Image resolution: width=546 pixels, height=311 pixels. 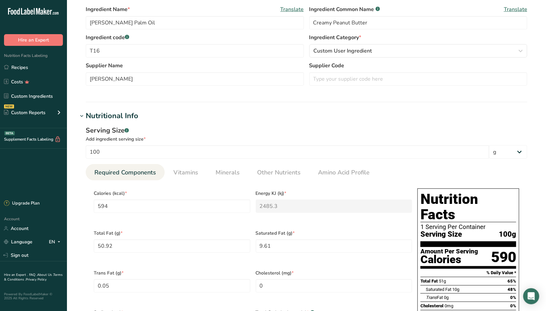 I want to click on a: FAQ ., so click(x=33, y=275).